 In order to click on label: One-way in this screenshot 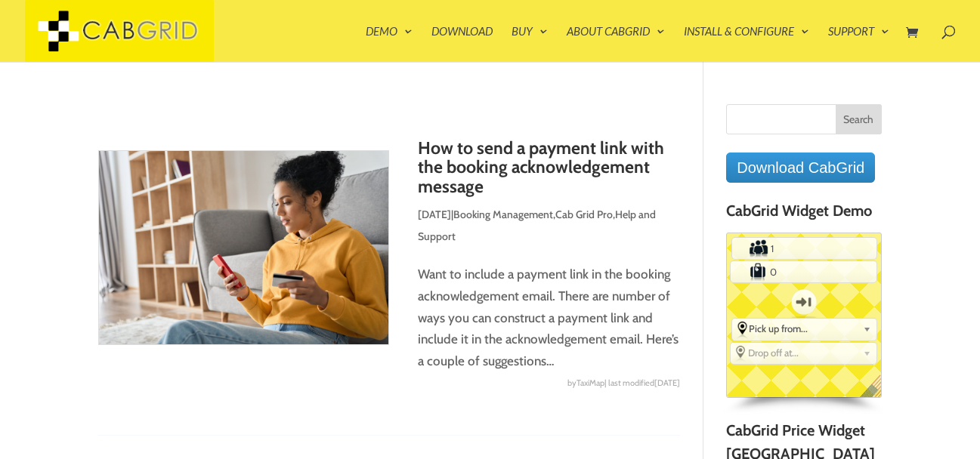, I will do `click(804, 301)`.